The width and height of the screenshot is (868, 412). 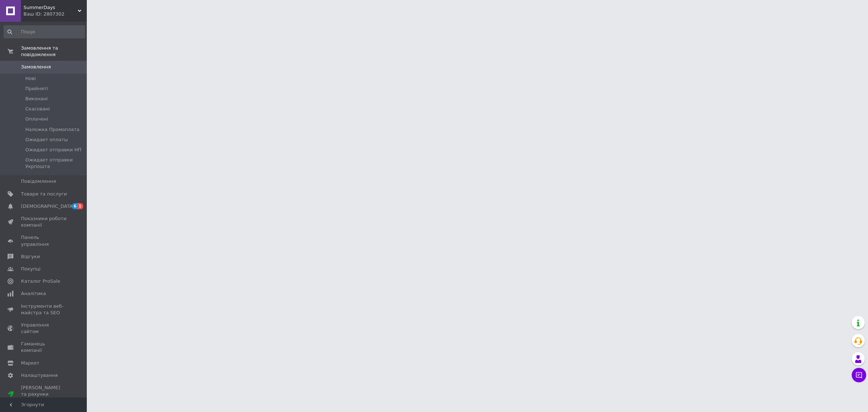 I want to click on span: Прийняті, so click(x=37, y=88).